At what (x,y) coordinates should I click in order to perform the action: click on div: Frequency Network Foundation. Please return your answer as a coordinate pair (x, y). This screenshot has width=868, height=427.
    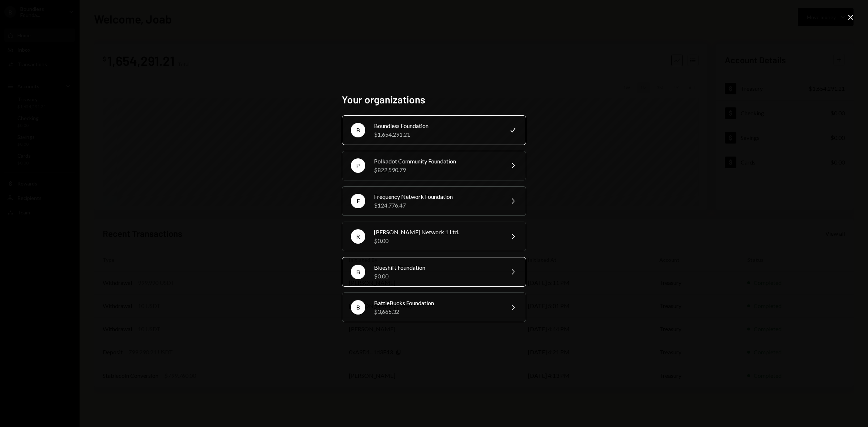
    Looking at the image, I should click on (437, 197).